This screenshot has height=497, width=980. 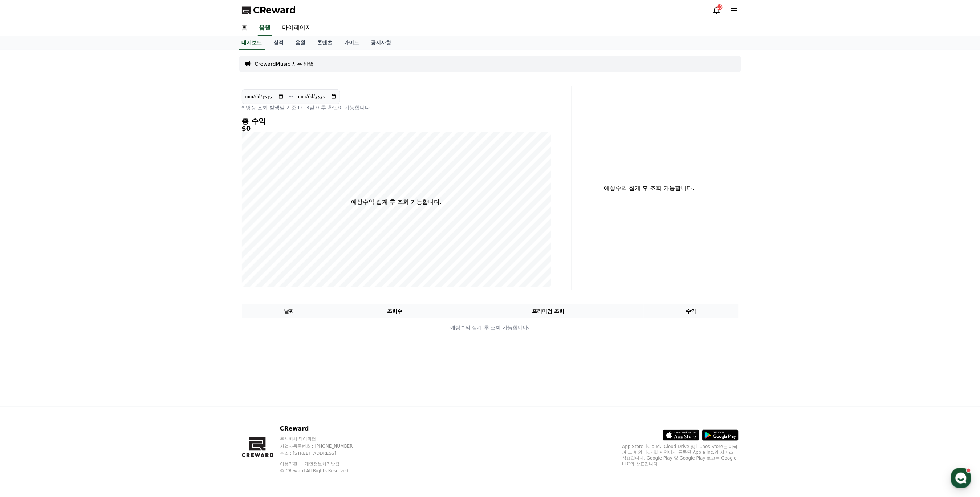 I want to click on a: 대시보드, so click(x=252, y=43).